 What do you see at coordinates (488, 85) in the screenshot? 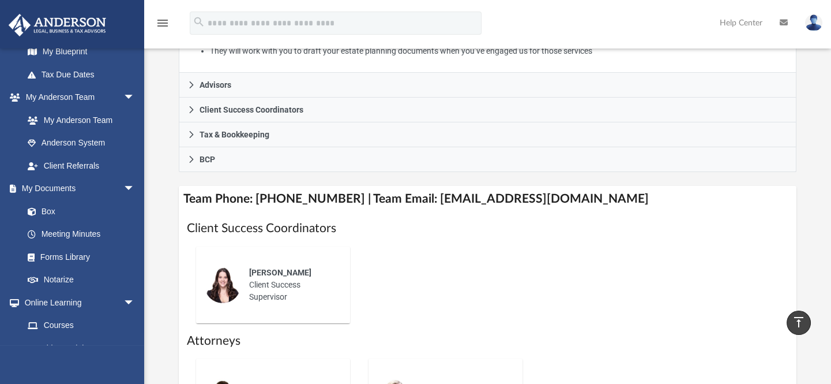
I see `a: Advisors` at bounding box center [488, 85].